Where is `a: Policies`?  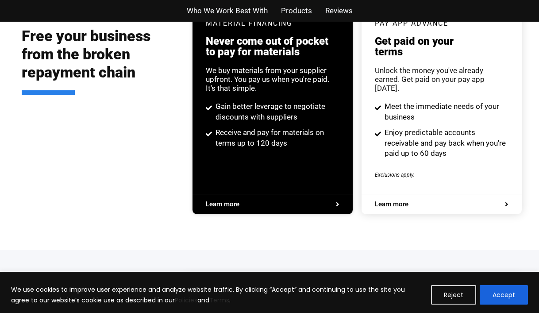 a: Policies is located at coordinates (186, 300).